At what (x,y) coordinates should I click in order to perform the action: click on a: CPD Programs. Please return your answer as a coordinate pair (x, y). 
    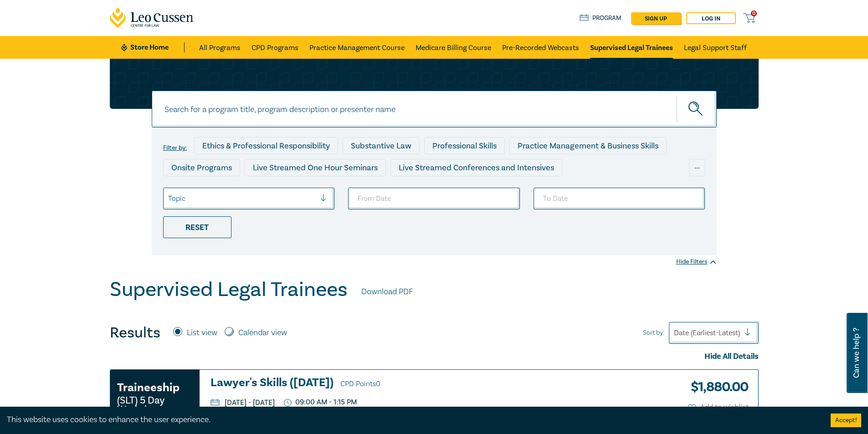
    Looking at the image, I should click on (275, 48).